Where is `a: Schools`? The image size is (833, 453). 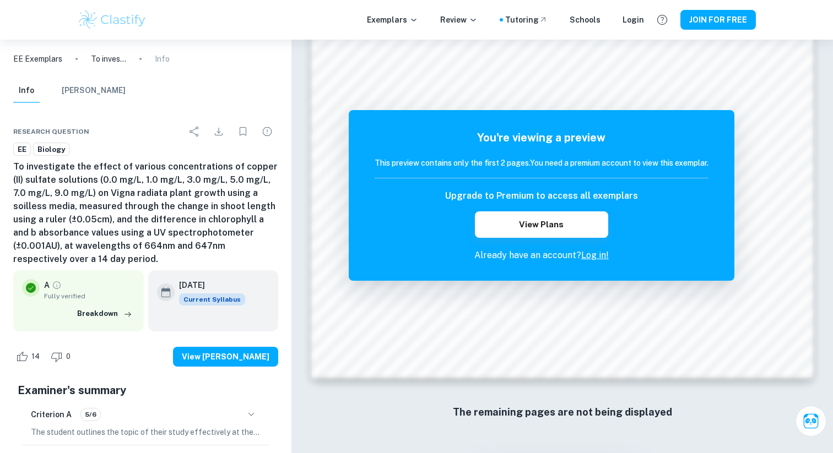
a: Schools is located at coordinates (585, 20).